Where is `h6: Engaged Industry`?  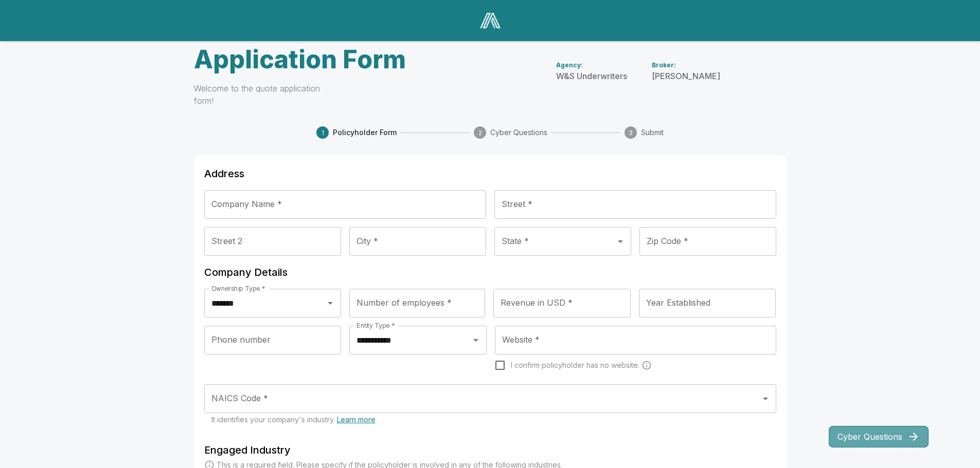 h6: Engaged Industry is located at coordinates (490, 450).